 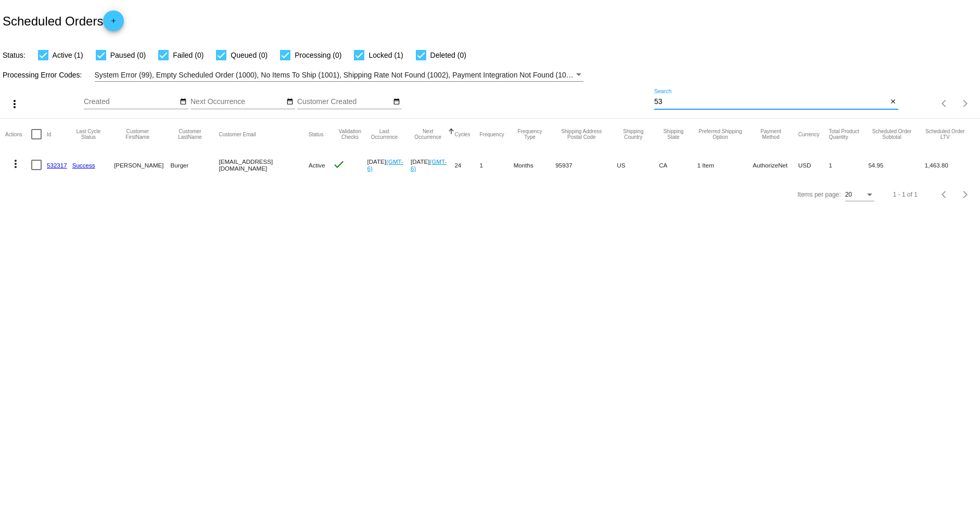 I want to click on button: Change sorting for PaymentMethod.Type, so click(x=771, y=134).